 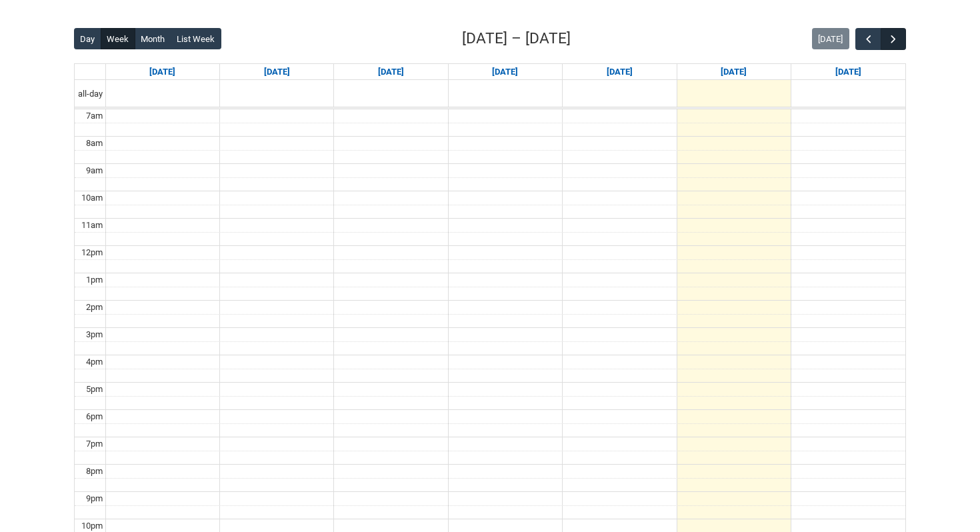 I want to click on div: 8am, so click(x=94, y=144).